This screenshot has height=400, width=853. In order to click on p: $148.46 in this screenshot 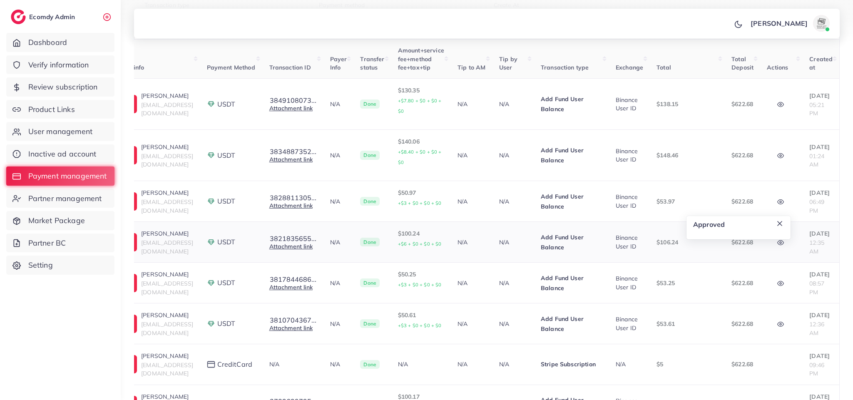, I will do `click(687, 155)`.